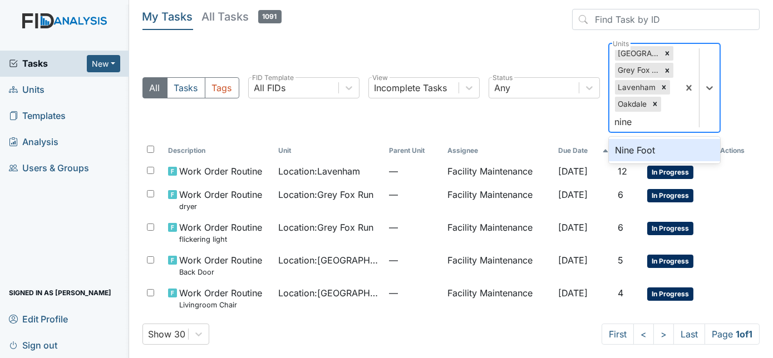 The width and height of the screenshot is (773, 358). I want to click on span: Analysis, so click(33, 142).